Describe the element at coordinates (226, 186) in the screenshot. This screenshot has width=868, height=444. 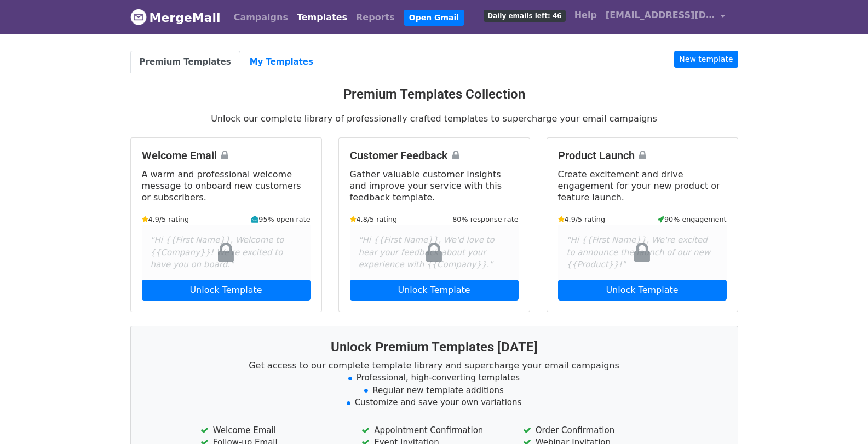
I see `p: A warm and professional welcome message to onboard new customers or subscribers.` at that location.